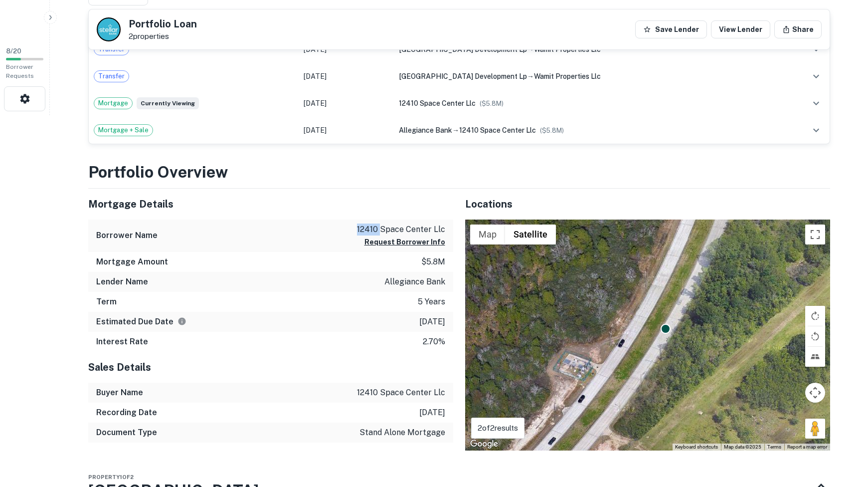 Image resolution: width=868 pixels, height=487 pixels. I want to click on span: Borrower Requests, so click(20, 71).